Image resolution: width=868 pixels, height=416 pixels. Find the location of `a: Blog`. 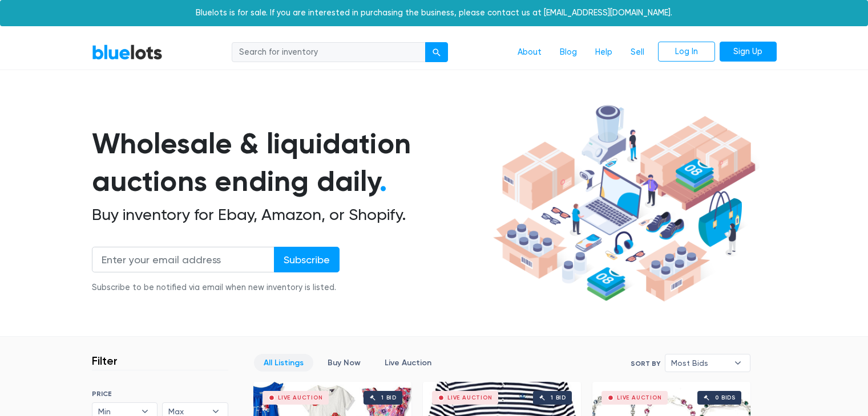

a: Blog is located at coordinates (569, 53).